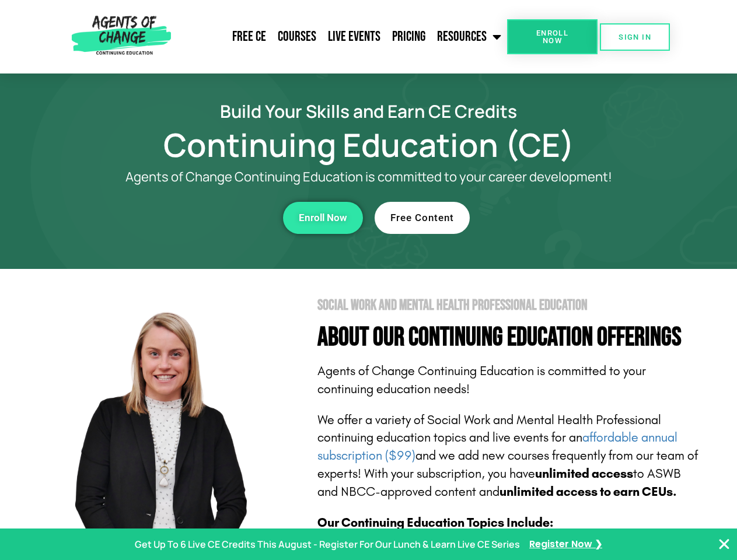  Describe the element at coordinates (634, 36) in the screenshot. I see `a: SIGN IN` at that location.